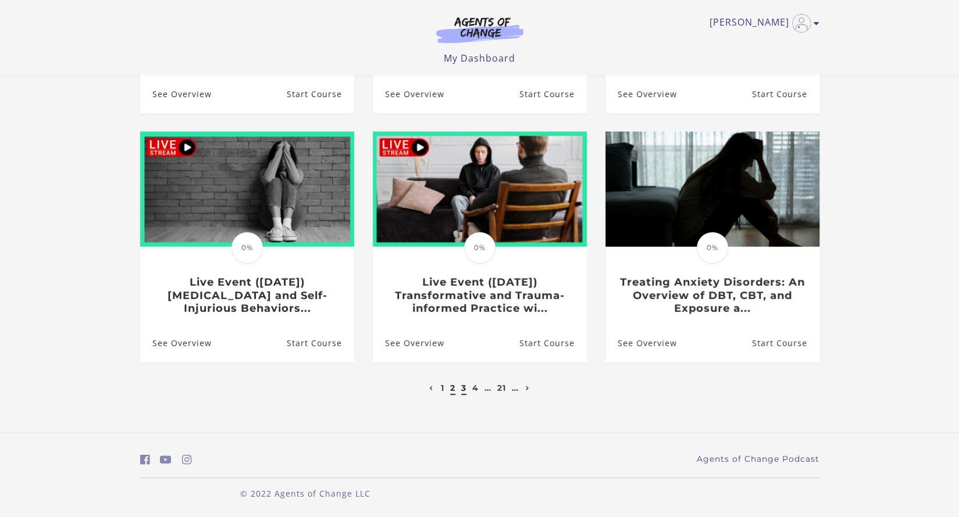  What do you see at coordinates (480, 30) in the screenshot?
I see `img: Agents of Change Logo` at bounding box center [480, 30].